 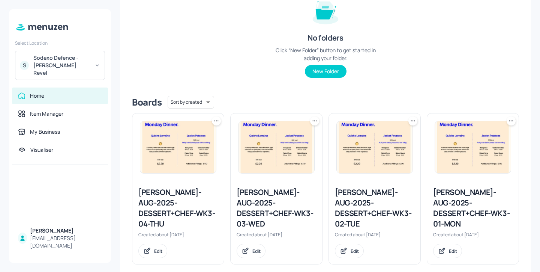 I want to click on div: Boards, so click(x=147, y=102).